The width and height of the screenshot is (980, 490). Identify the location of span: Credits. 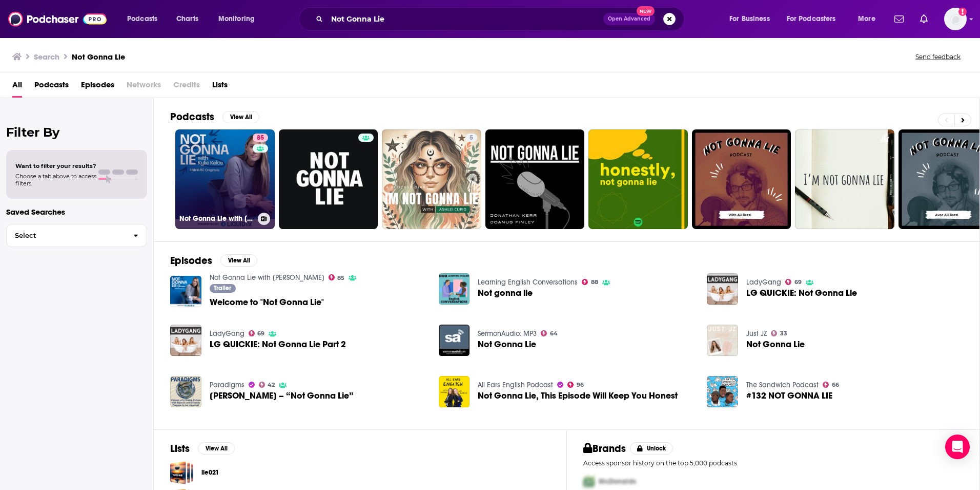
(187, 87).